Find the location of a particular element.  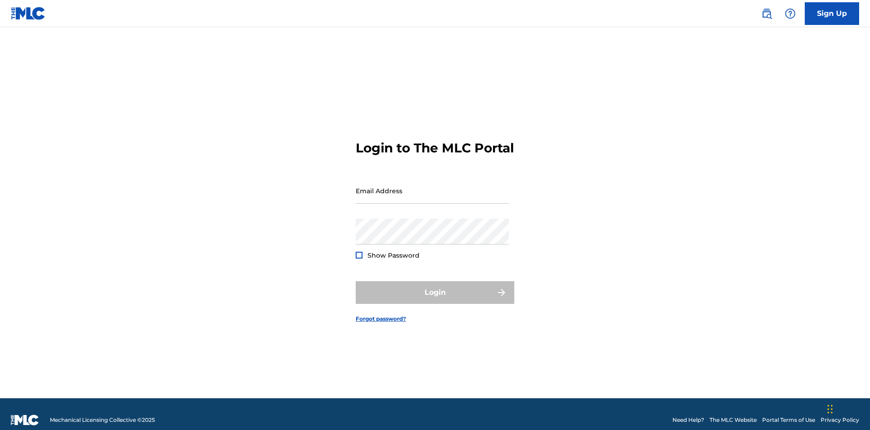

a: The MLC Website is located at coordinates (733, 420).